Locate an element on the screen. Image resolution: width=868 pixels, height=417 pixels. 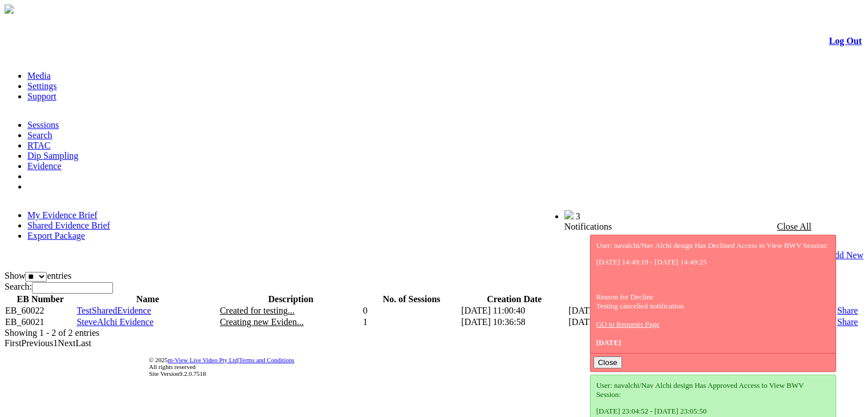
a: Media is located at coordinates (38, 76).